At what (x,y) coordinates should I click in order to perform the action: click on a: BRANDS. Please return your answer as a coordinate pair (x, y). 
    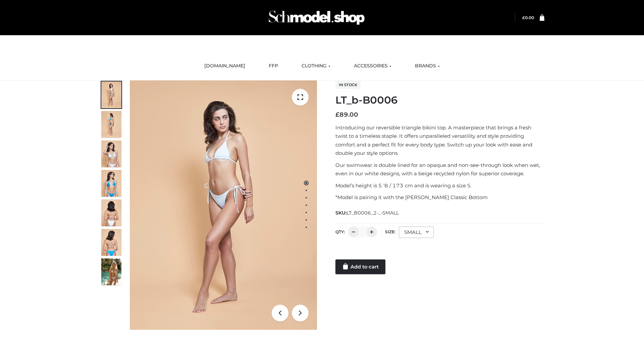
    Looking at the image, I should click on (427, 66).